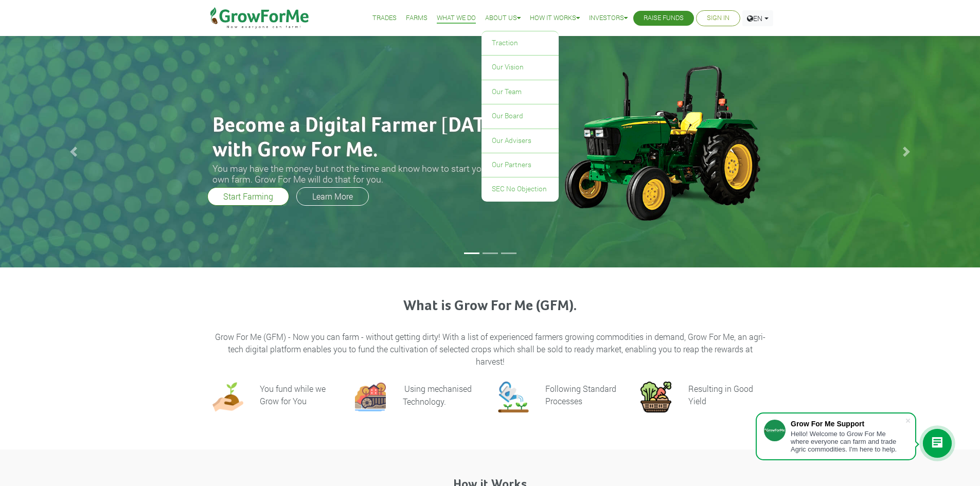 This screenshot has height=486, width=980. I want to click on div: Hello! Welcome to Grow For Me where everyone can farm and trade Agric commodities. I'm here to help., so click(848, 442).